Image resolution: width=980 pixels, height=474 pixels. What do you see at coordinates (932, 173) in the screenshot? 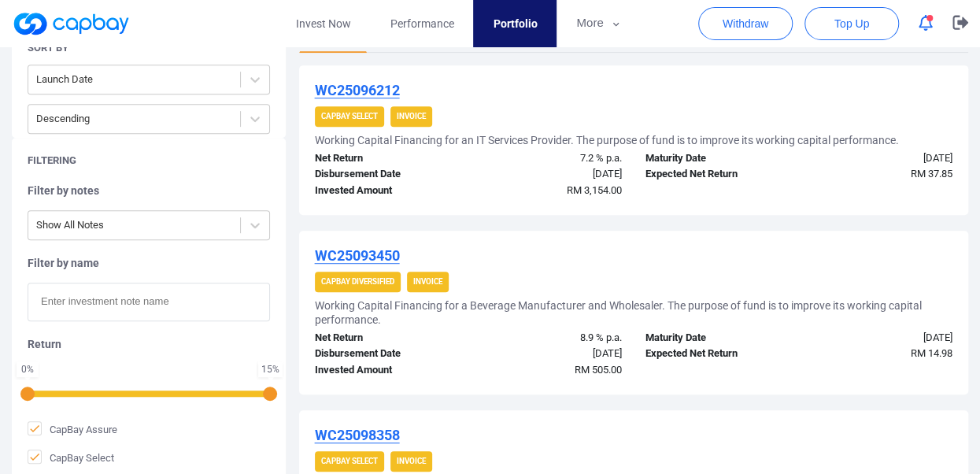
I see `span: RM 37.85` at bounding box center [932, 173].